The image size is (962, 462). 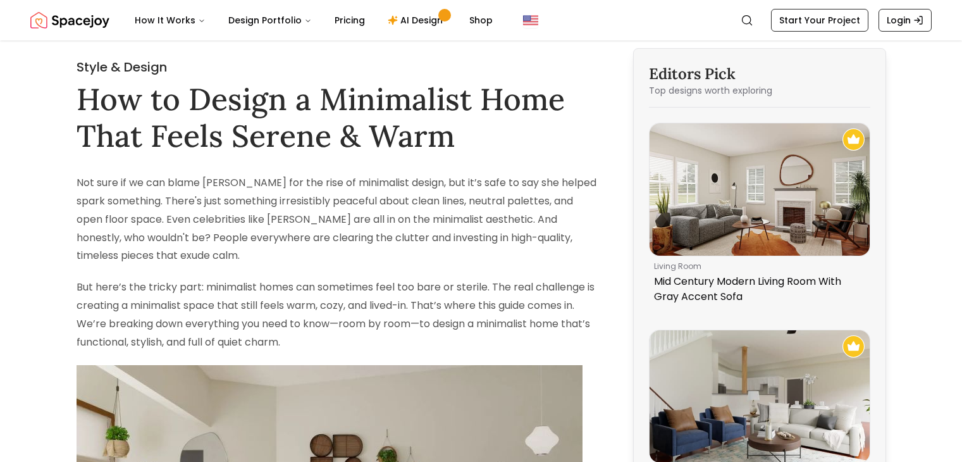 I want to click on h3: Editors Pick, so click(x=760, y=74).